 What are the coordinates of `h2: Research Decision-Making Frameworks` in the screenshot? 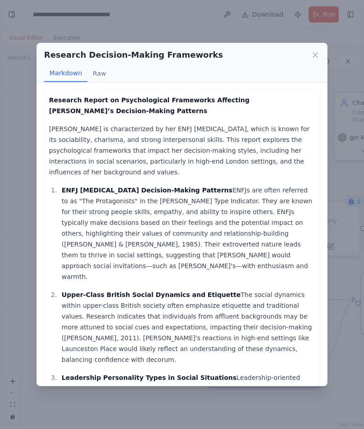 It's located at (133, 55).